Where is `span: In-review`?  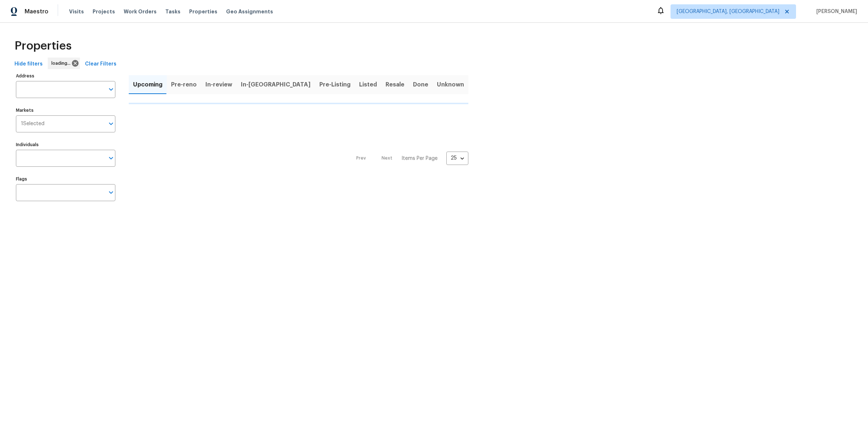 span: In-review is located at coordinates (218, 85).